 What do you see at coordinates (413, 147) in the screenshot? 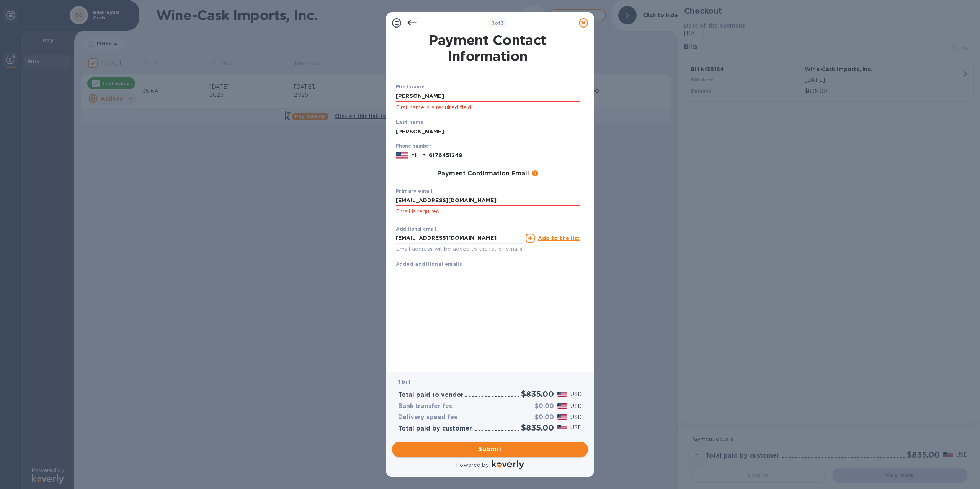
I see `label: Phone number` at bounding box center [413, 147].